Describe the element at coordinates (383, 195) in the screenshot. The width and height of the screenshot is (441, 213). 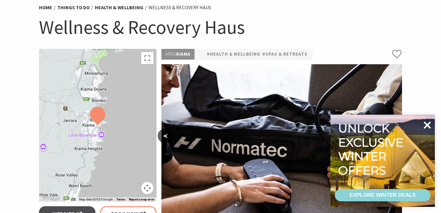
I see `a: EXPLORE WINTER DEALS` at that location.